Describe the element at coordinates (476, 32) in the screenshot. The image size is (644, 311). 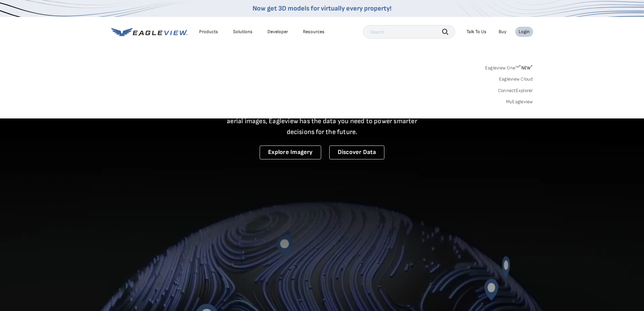
I see `div: Talk To Us` at that location.